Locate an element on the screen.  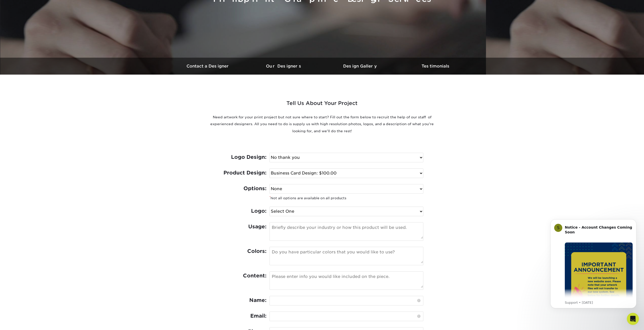
p: Need artwork for your print project but not sure where to start? Fill out the form below to recru... is located at coordinates (322, 124).